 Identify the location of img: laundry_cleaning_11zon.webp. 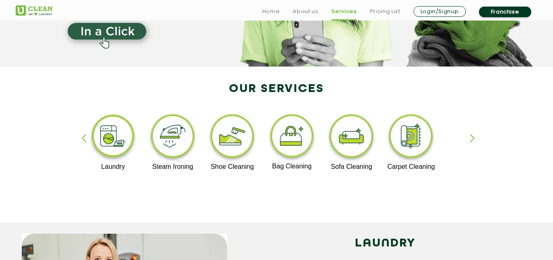
(113, 138).